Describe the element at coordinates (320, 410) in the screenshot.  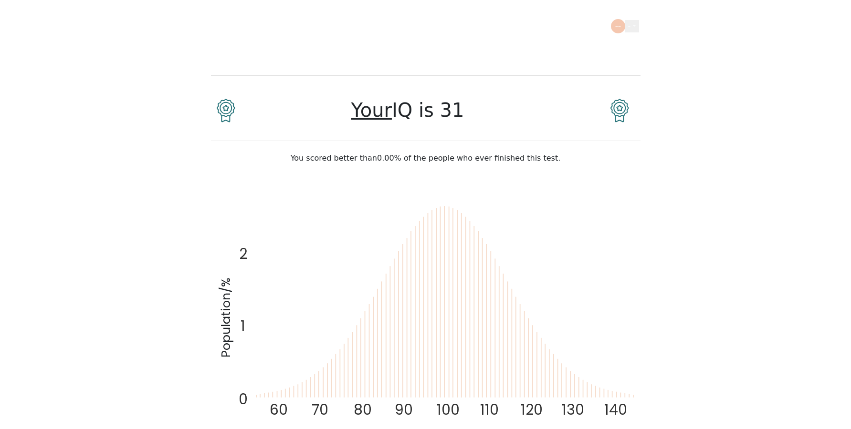
I see `tspan: 70` at that location.